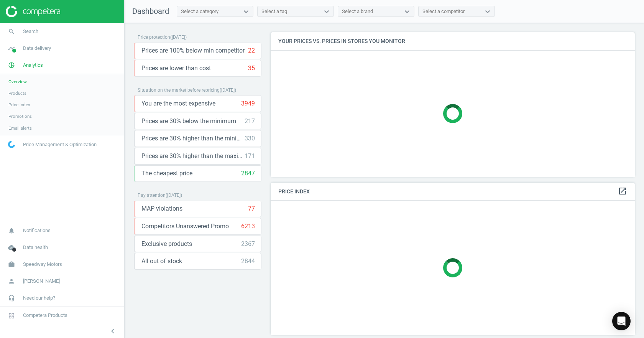 This screenshot has height=338, width=644. Describe the element at coordinates (167, 244) in the screenshot. I see `span: Exclusive products` at that location.